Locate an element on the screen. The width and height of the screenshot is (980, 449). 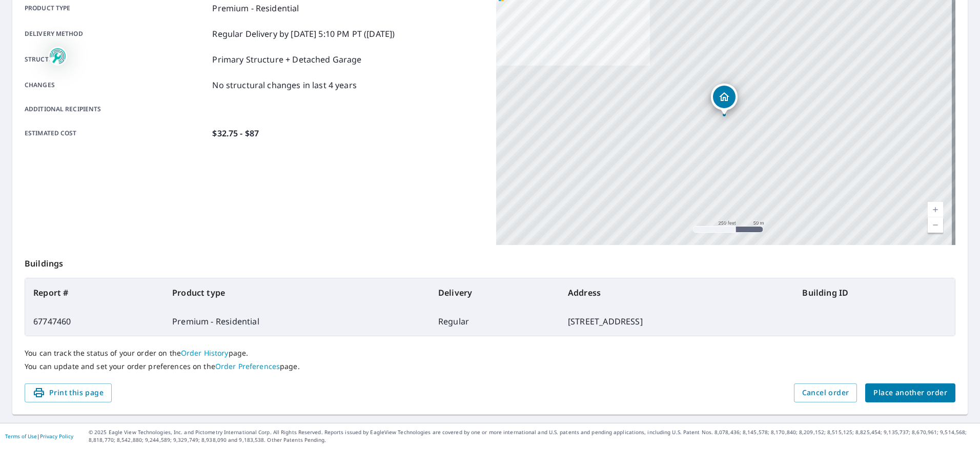
th: Report # is located at coordinates (94, 293).